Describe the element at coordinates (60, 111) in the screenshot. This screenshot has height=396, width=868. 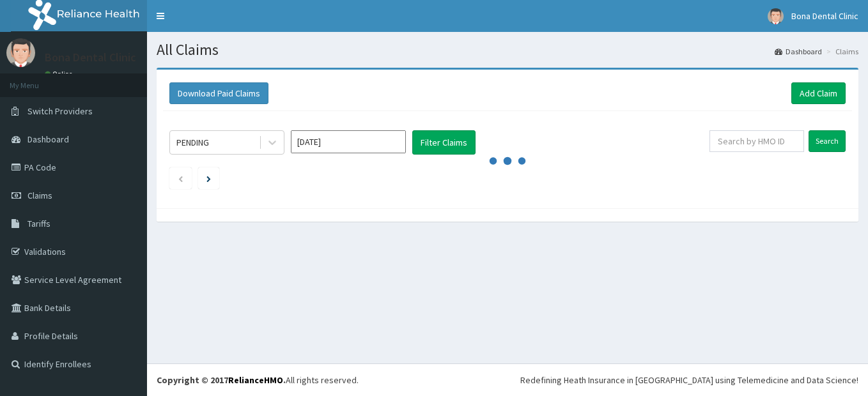
I see `span: Switch Providers` at that location.